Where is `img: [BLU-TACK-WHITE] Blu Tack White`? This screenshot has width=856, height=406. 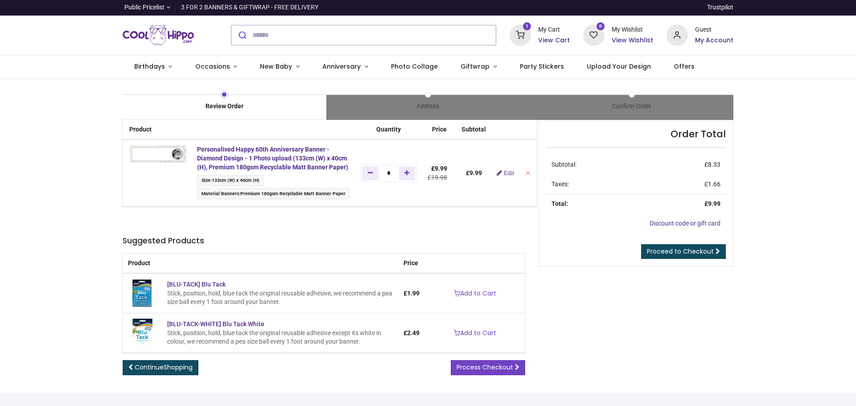 img: [BLU-TACK-WHITE] Blu Tack White is located at coordinates (142, 333).